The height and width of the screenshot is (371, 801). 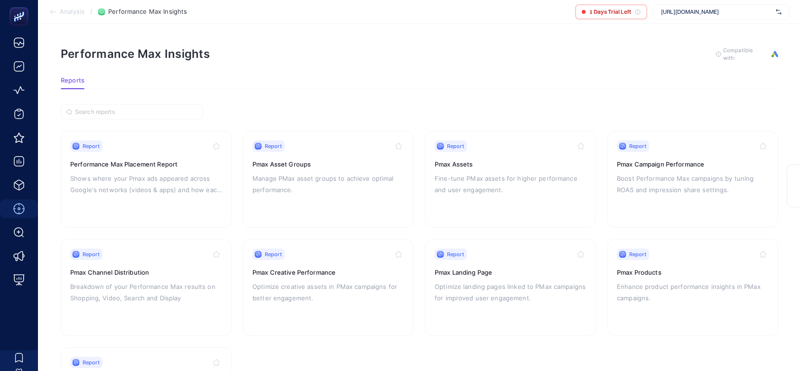 I want to click on h3: Pmax Products, so click(x=693, y=272).